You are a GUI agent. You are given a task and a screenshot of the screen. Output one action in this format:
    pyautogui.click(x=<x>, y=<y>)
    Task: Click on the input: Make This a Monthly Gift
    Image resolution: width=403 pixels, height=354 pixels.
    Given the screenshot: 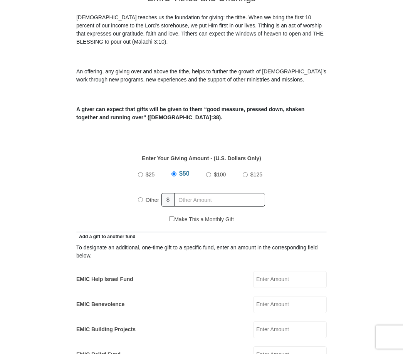 What is the action you would take?
    pyautogui.click(x=172, y=218)
    